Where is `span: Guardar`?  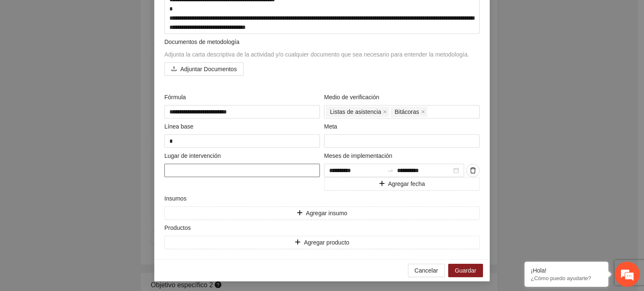 span: Guardar is located at coordinates (465, 271).